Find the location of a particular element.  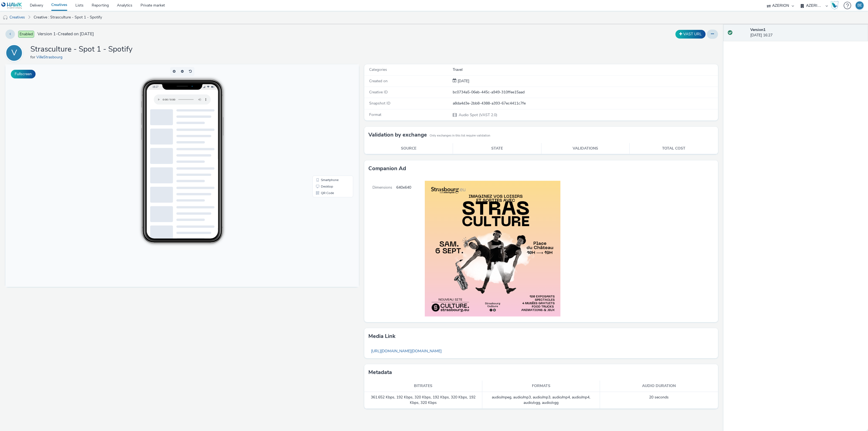

li: Smartphone is located at coordinates (327, 116).